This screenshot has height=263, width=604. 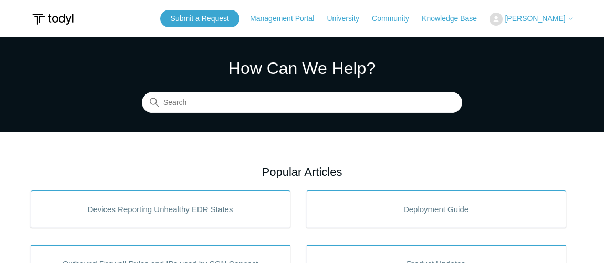 What do you see at coordinates (160, 209) in the screenshot?
I see `a: Devices Reporting Unhealthy EDR States` at bounding box center [160, 209].